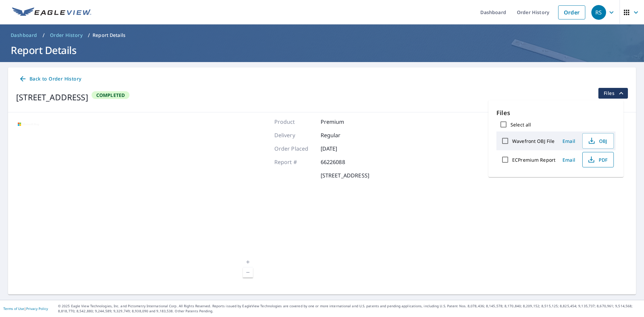  I want to click on label: Select all, so click(521, 124).